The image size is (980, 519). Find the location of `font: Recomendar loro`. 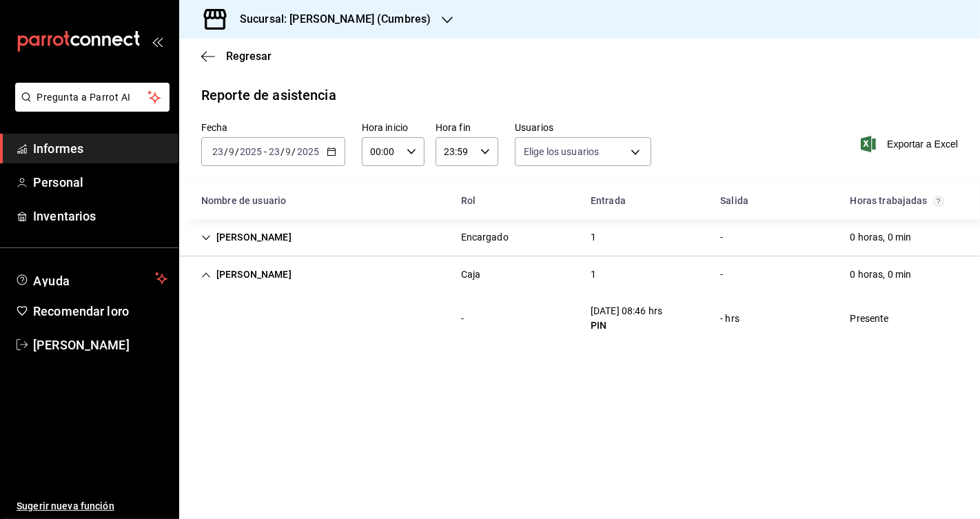

font: Recomendar loro is located at coordinates (80, 311).